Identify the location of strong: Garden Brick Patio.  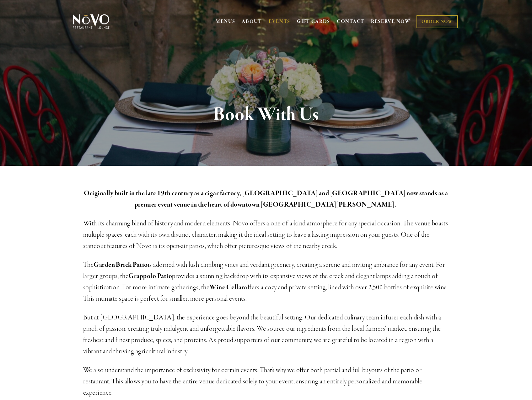
(120, 265).